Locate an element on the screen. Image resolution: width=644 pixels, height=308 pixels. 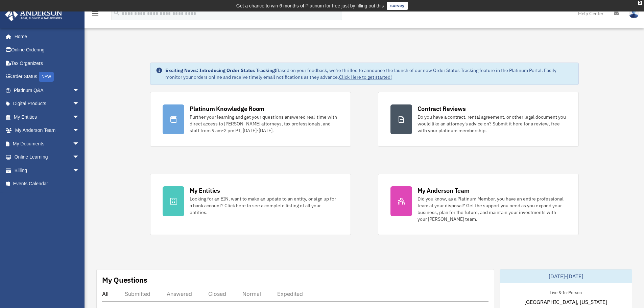
a: My Entitiesarrow_drop_down is located at coordinates (47, 117).